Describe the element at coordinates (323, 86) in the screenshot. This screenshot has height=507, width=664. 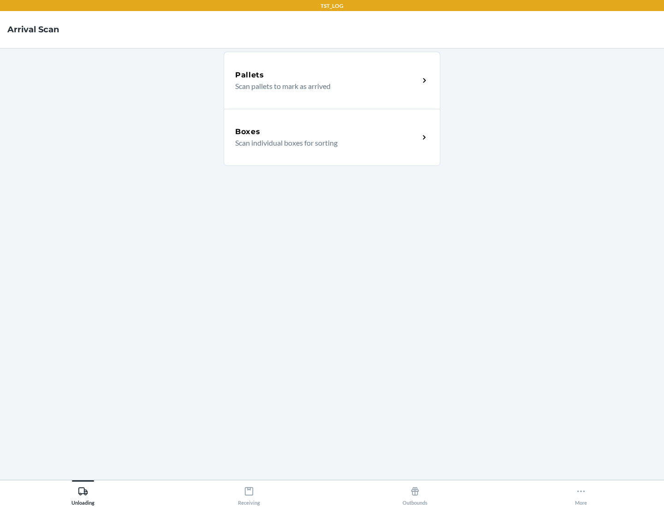
I see `p: Scan pallets to mark as arrived` at that location.